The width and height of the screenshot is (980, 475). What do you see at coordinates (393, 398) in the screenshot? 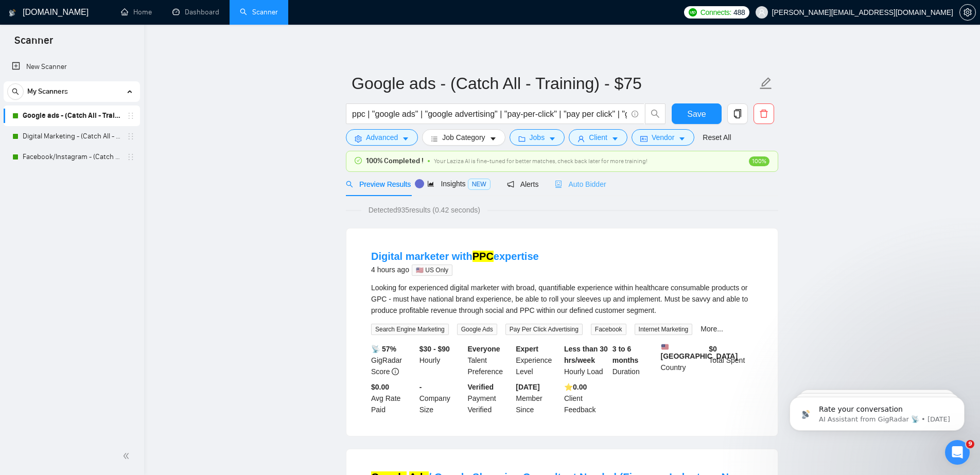
I see `div: Avg Rate Paid` at bounding box center [393, 398].